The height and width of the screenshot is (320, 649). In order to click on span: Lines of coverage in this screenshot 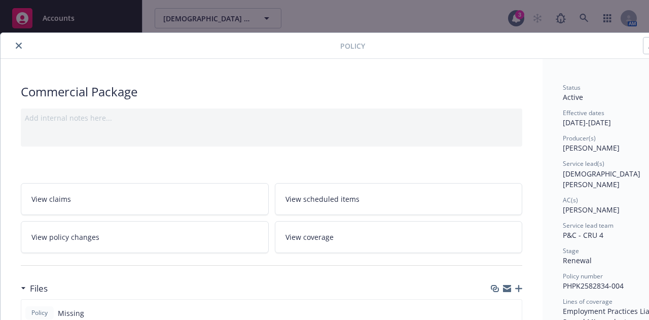, I will do `click(588, 301)`.